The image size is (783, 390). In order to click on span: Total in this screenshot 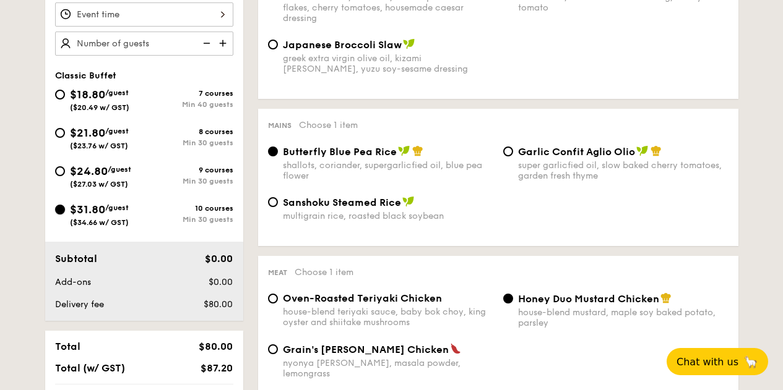, I will do `click(67, 346)`.